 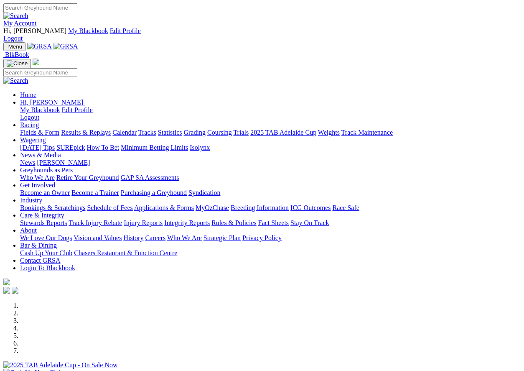 What do you see at coordinates (271, 148) in the screenshot?
I see `div: Wagering` at bounding box center [271, 148].